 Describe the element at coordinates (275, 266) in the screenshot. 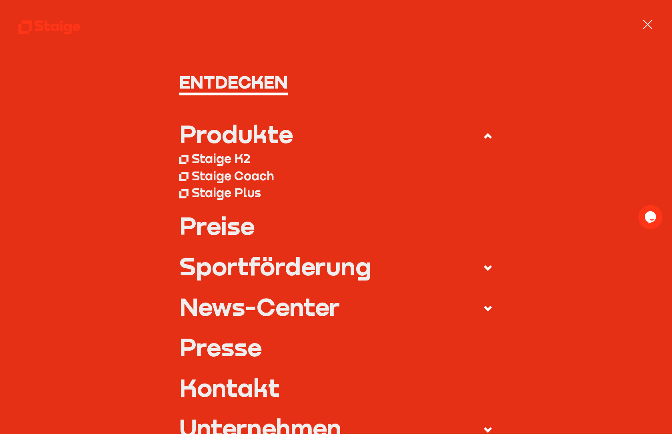

I see `div: Sportförderung` at that location.